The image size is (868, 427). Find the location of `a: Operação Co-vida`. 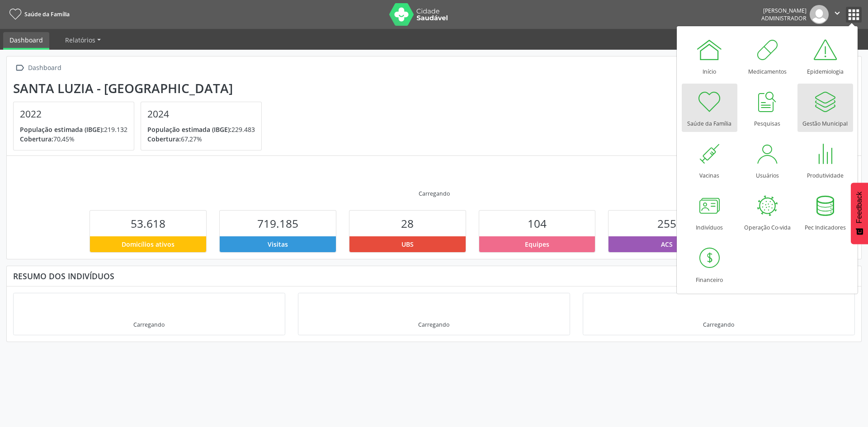

a: Operação Co-vida is located at coordinates (767, 211).